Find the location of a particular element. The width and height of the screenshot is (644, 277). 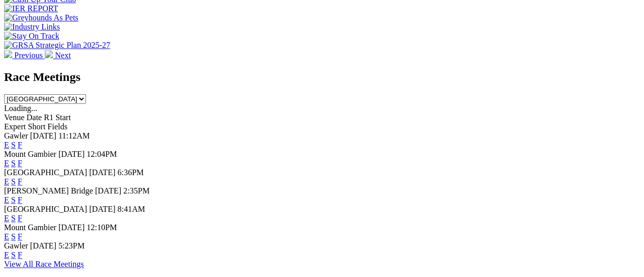

span: Expert is located at coordinates (15, 126).